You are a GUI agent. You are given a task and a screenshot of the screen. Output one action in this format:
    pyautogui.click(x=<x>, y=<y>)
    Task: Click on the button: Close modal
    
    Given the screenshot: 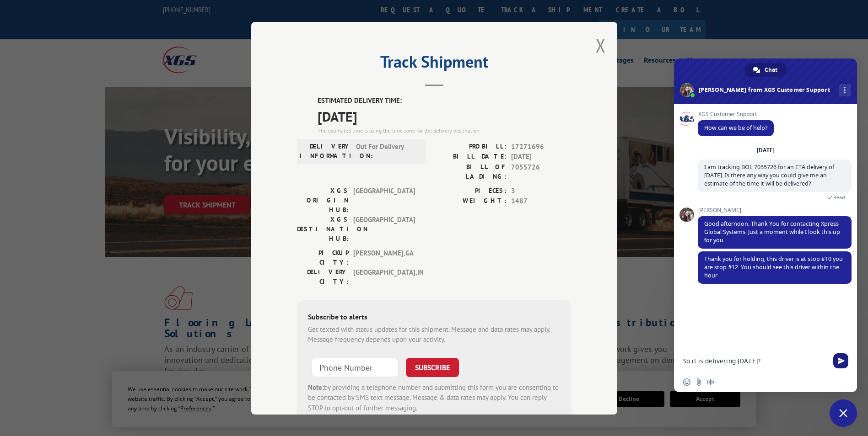 What is the action you would take?
    pyautogui.click(x=601, y=45)
    